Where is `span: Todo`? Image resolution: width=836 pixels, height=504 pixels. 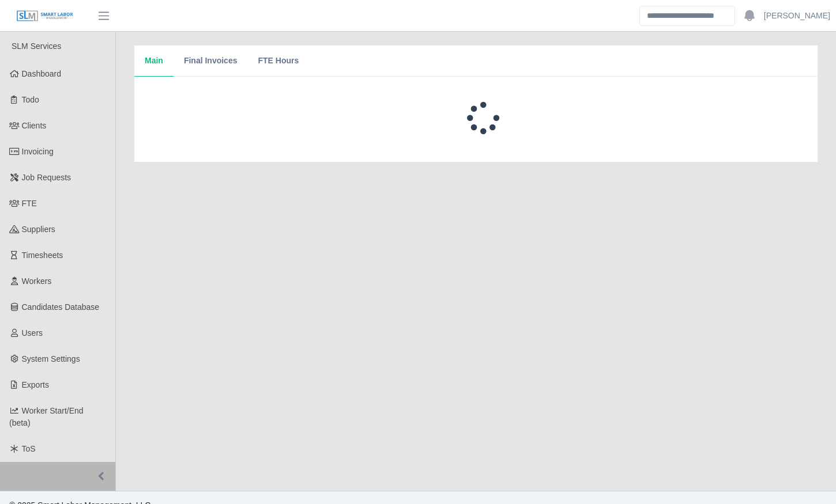 span: Todo is located at coordinates (30, 99).